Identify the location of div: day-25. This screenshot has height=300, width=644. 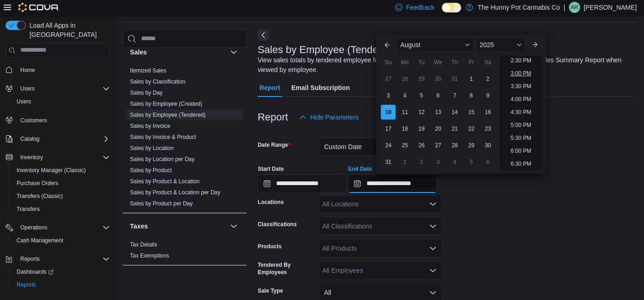
(405, 145).